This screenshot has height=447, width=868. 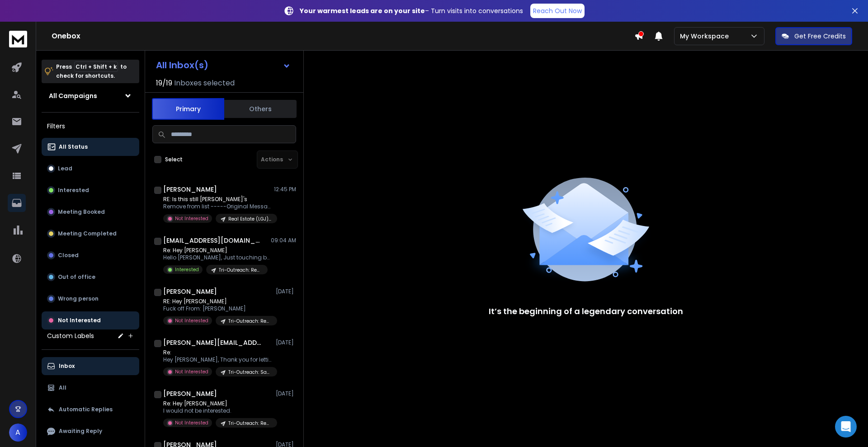 I want to click on p: – Turn visits into conversations, so click(x=411, y=11).